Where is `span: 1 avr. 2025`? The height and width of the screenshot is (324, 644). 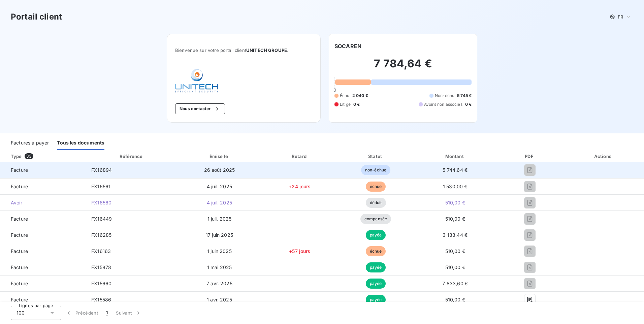 span: 1 avr. 2025 is located at coordinates (219, 299).